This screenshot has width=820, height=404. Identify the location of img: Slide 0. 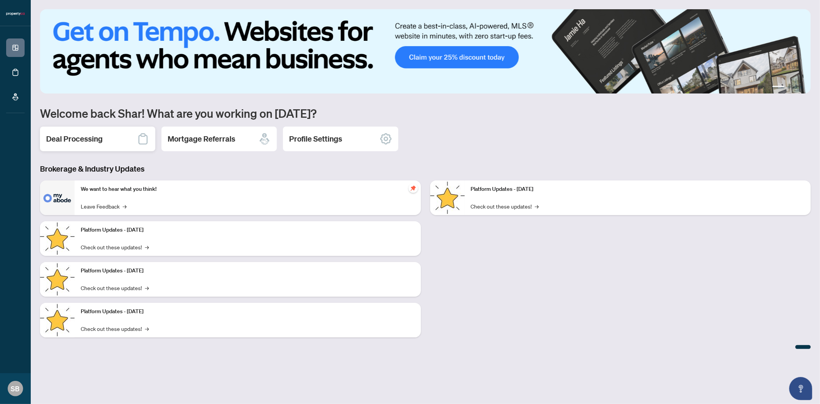
(425, 51).